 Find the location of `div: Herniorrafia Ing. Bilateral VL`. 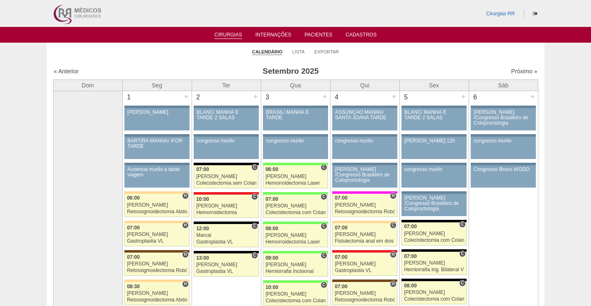

div: Herniorrafia Ing. Bilateral VL is located at coordinates (434, 270).